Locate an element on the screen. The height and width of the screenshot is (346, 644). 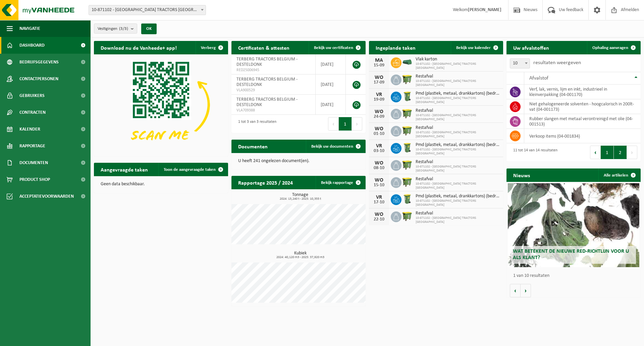
span: Verberg is located at coordinates (209, 47).